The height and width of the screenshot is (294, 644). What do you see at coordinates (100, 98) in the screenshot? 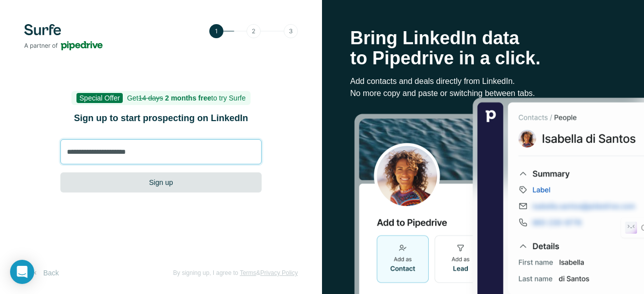
I see `span: Special Offer` at bounding box center [100, 98].